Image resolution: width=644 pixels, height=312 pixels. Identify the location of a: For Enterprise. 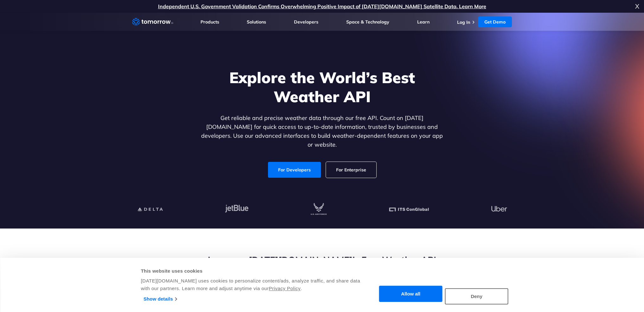
(351, 170).